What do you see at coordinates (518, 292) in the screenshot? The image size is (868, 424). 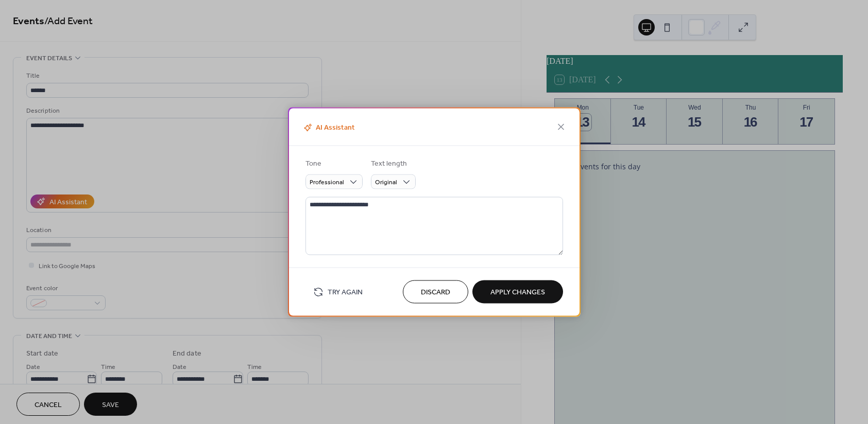 I see `span: Apply Changes` at bounding box center [518, 292].